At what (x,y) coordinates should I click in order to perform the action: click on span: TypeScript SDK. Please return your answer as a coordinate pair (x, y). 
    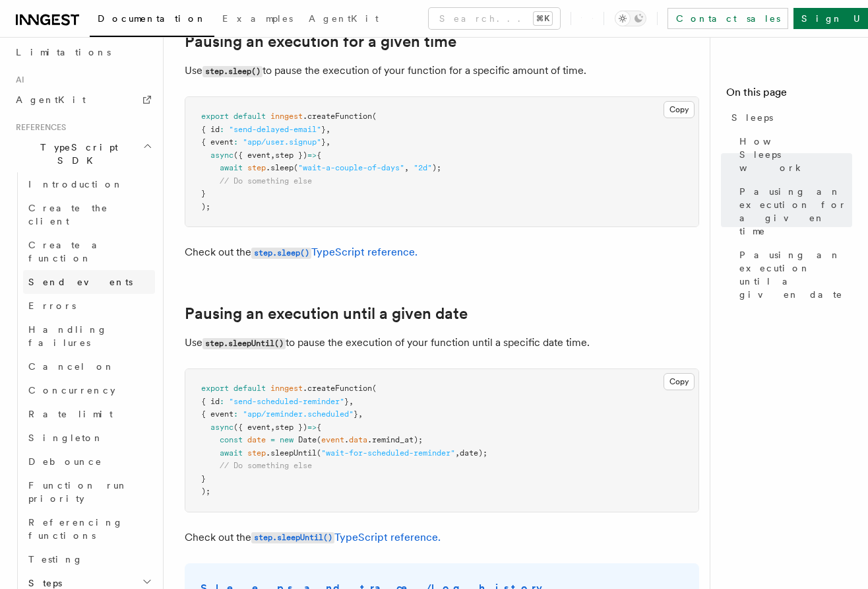
    Looking at the image, I should click on (77, 154).